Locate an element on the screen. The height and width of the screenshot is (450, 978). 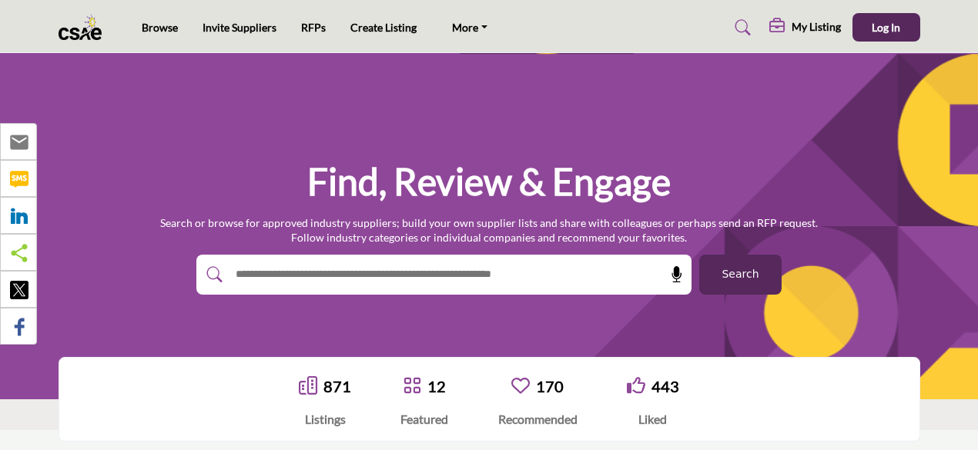
a: RFPs is located at coordinates (313, 27).